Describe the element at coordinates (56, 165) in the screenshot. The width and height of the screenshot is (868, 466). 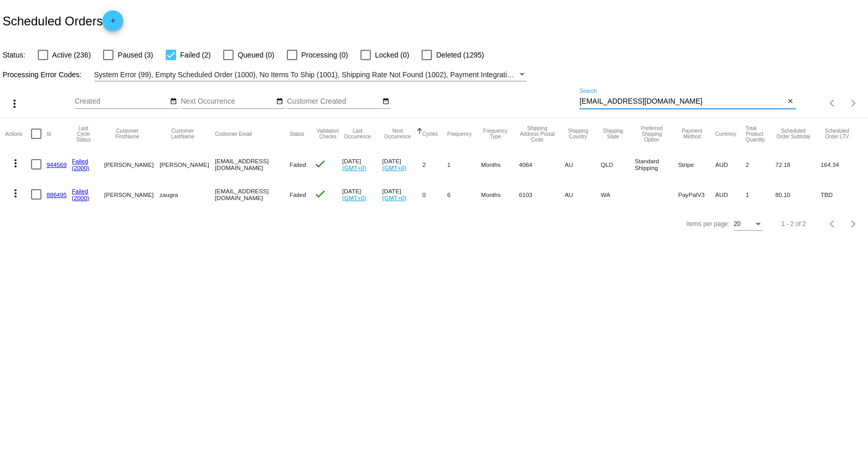
I see `a: 944569` at that location.